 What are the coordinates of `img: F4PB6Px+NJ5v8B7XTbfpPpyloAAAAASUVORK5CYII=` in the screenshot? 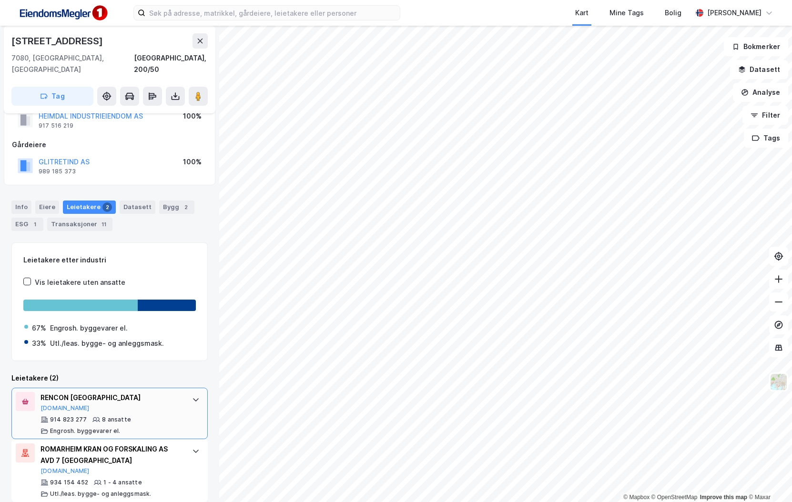 It's located at (63, 13).